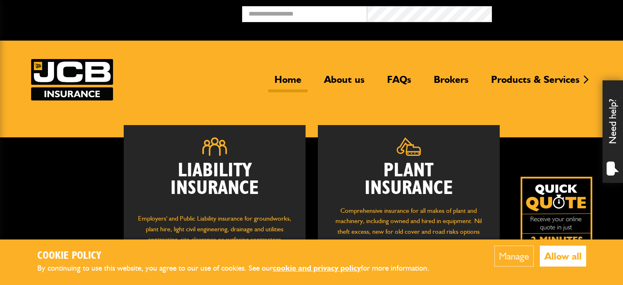 The width and height of the screenshot is (623, 285). Describe the element at coordinates (409, 226) in the screenshot. I see `p: Comprehensive insurance for all makes of plant and machinery, including owned and hired in equipm...` at that location.